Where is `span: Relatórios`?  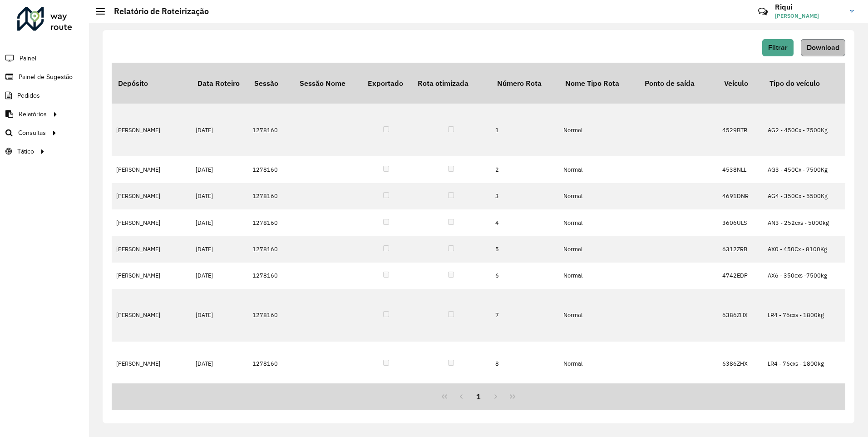 span: Relatórios is located at coordinates (33, 114).